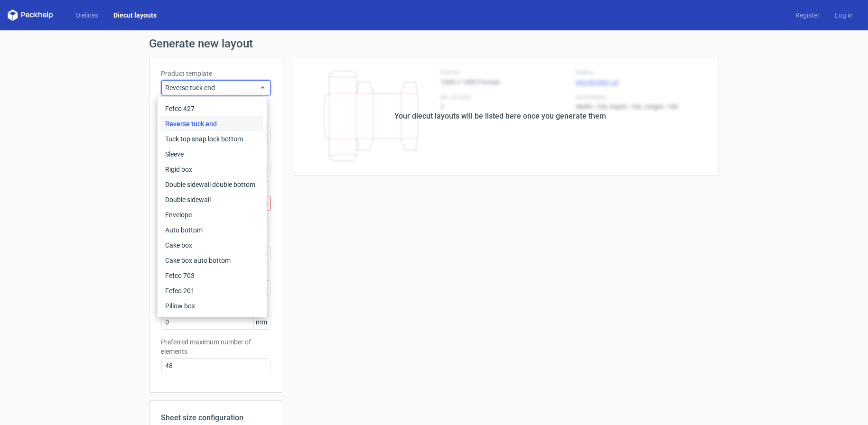 This screenshot has width=868, height=425. I want to click on a: Dielines, so click(87, 15).